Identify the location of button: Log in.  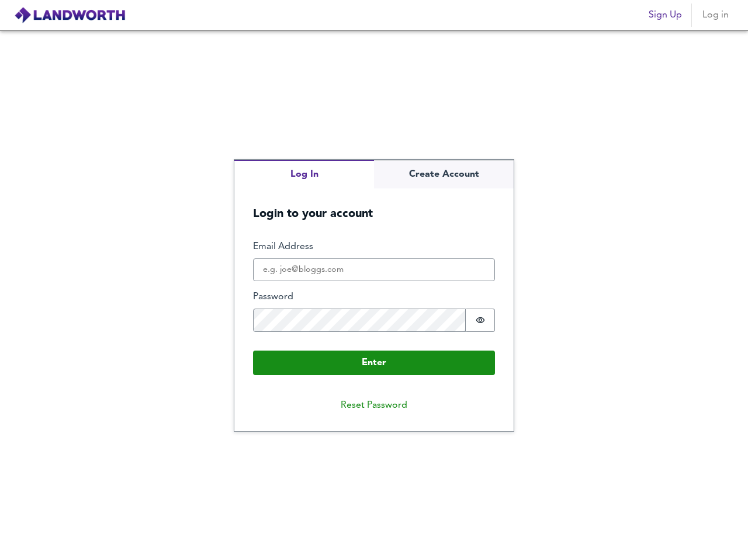
(715, 15).